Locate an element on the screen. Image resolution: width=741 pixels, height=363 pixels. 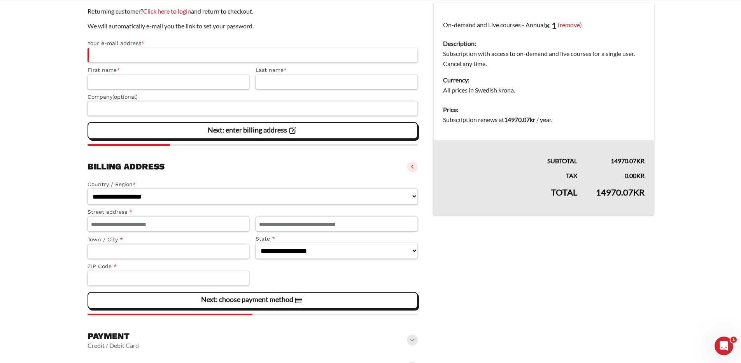
strong: × 1 is located at coordinates (551, 25).